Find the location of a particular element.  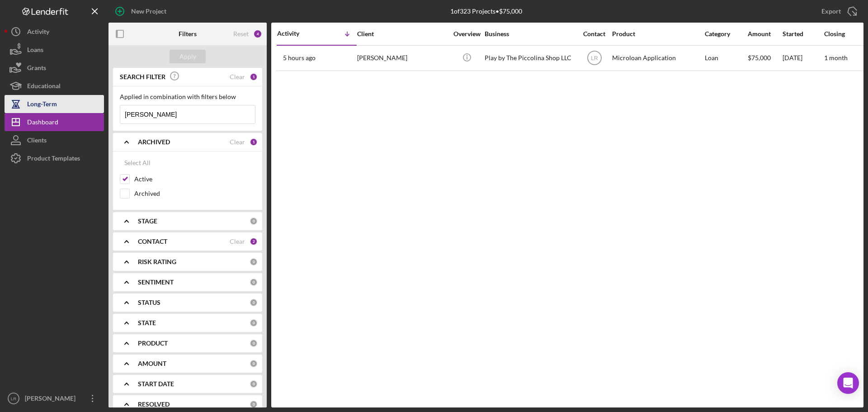

a: Grants is located at coordinates (54, 68).